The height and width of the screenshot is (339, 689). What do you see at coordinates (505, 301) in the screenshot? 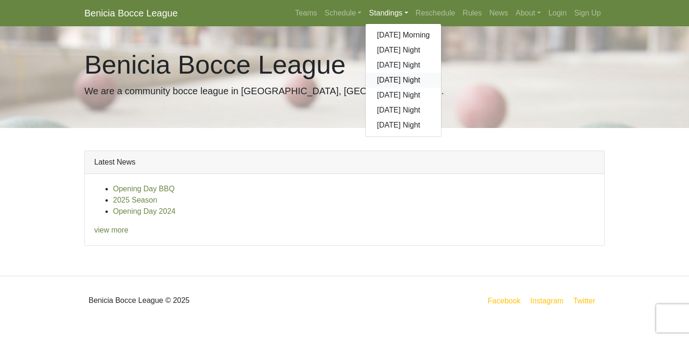
I see `a: Facebook` at bounding box center [505, 301].